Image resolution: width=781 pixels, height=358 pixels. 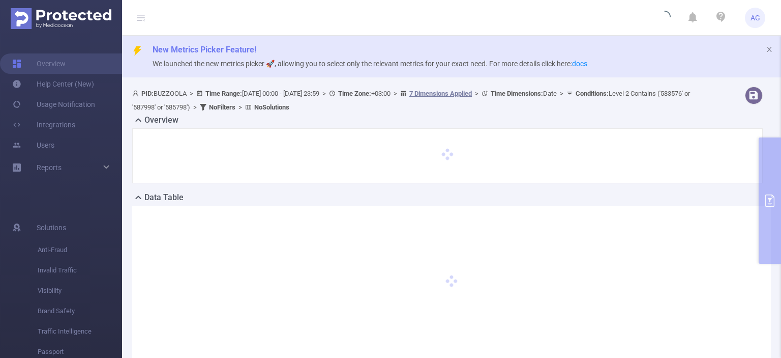 What do you see at coordinates (769, 49) in the screenshot?
I see `i: icon: close` at bounding box center [769, 49].